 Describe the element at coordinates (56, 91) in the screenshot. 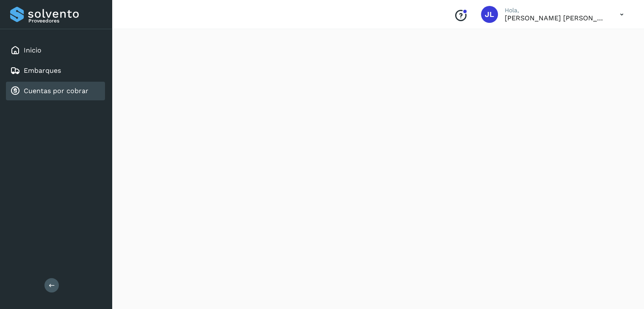

I see `div: Cuentas por cobrar` at that location.